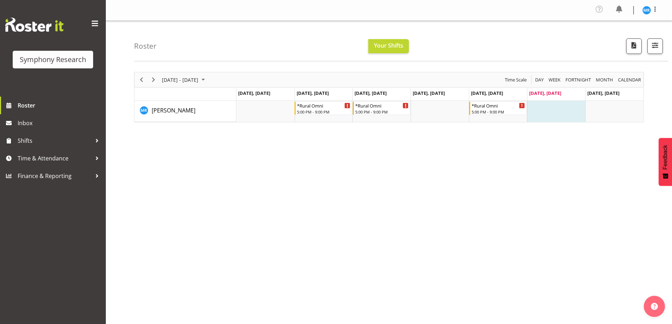 Image resolution: width=672 pixels, height=324 pixels. Describe the element at coordinates (323, 108) in the screenshot. I see `div: Michael Robinson"s event - *Rural Omni Begin From Tuesday, August 26, 2025 at 5:00:00 PM GMT+12:0...` at that location.